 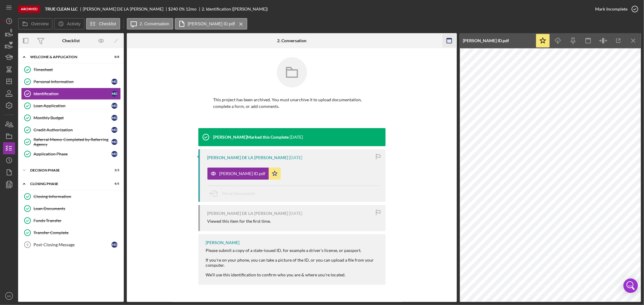 What do you see at coordinates (40, 24) in the screenshot?
I see `label: Overview` at bounding box center [40, 24].